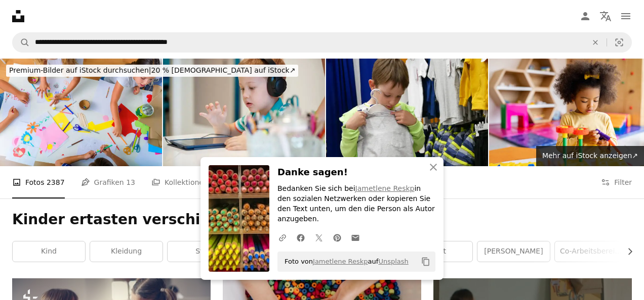 The width and height of the screenshot is (644, 300). I want to click on button: Löschen, so click(595, 42).